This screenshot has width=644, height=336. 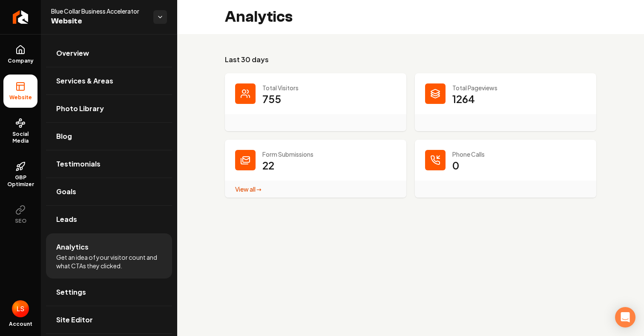 What do you see at coordinates (21, 324) in the screenshot?
I see `span: Account` at bounding box center [21, 324].